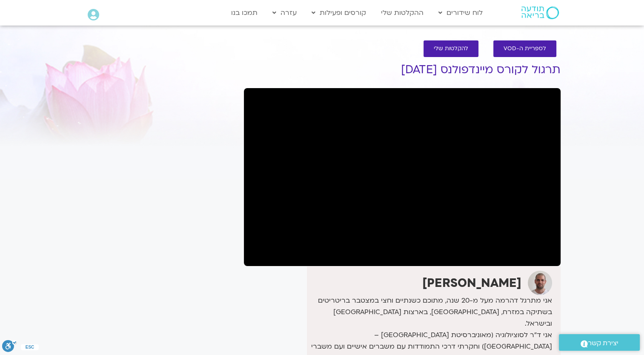  What do you see at coordinates (339, 13) in the screenshot?
I see `a: קורסים ופעילות` at bounding box center [339, 13].